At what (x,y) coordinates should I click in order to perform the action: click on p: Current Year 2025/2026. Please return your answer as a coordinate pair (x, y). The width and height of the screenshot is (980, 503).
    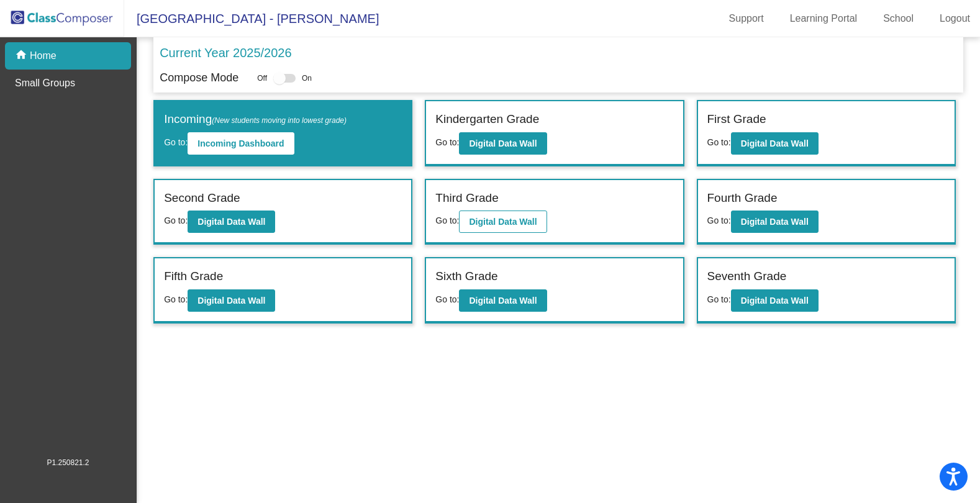
    Looking at the image, I should click on (226, 53).